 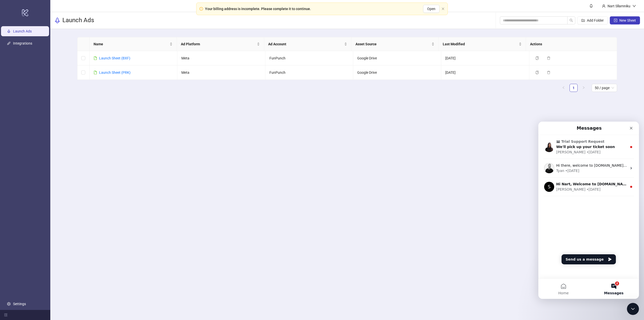 I want to click on a: 1, so click(x=574, y=88).